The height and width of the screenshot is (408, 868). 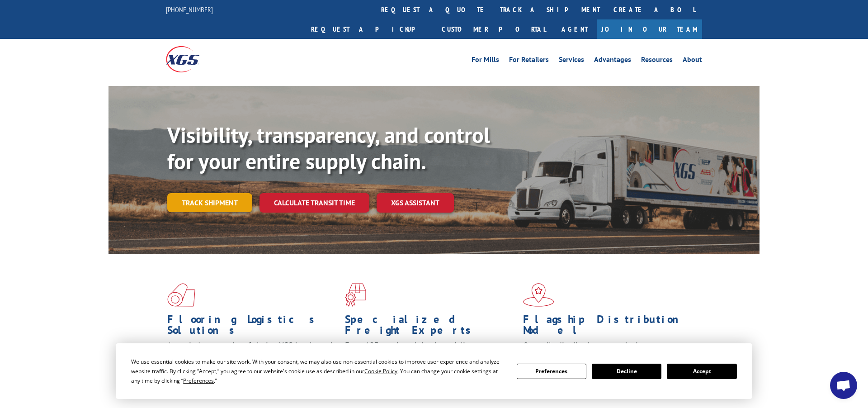 What do you see at coordinates (434, 371) in the screenshot?
I see `div: Cookie Consent Prompt` at bounding box center [434, 371].